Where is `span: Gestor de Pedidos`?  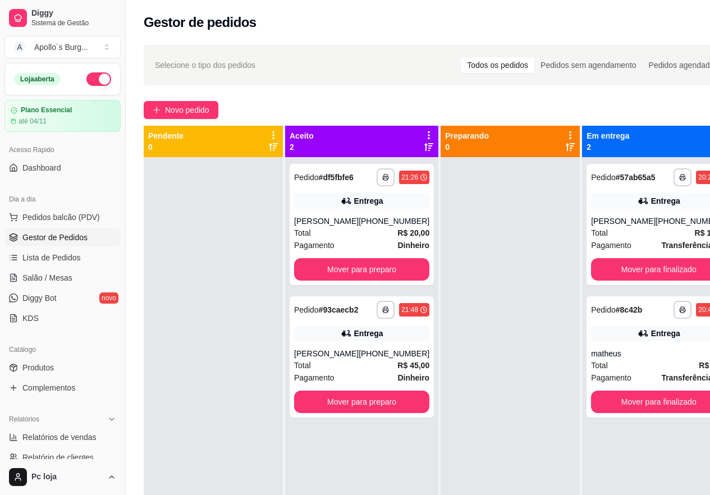
span: Gestor de Pedidos is located at coordinates (55, 237).